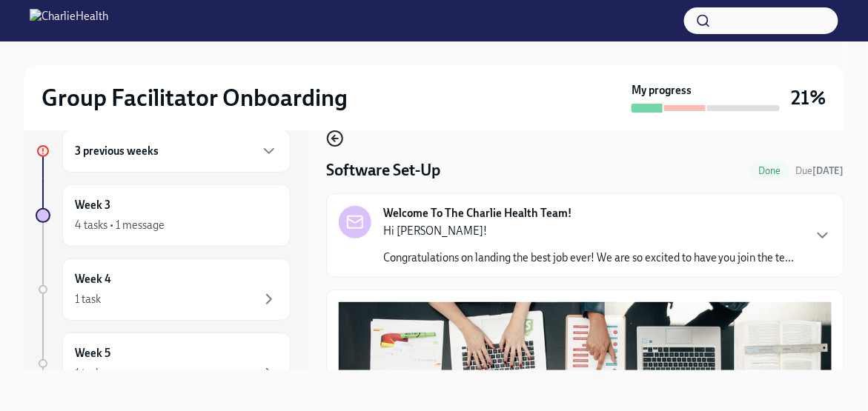 This screenshot has height=411, width=868. What do you see at coordinates (661, 90) in the screenshot?
I see `strong: My progress` at bounding box center [661, 90].